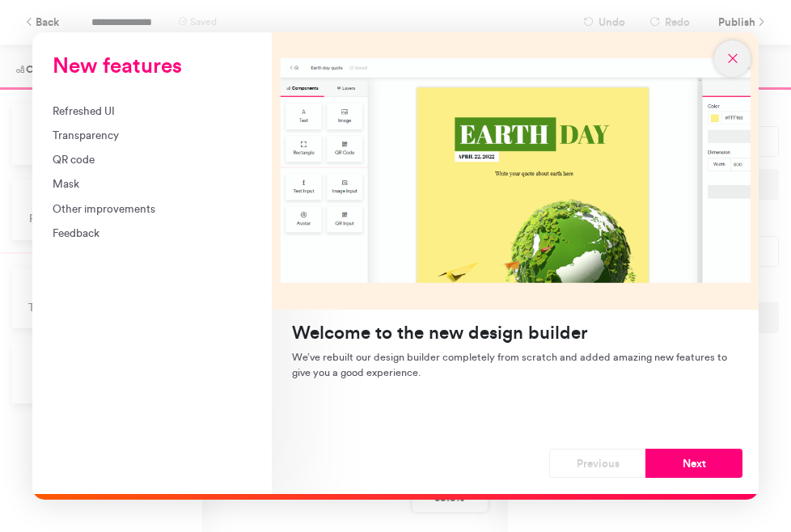 This screenshot has width=791, height=532. I want to click on div: Mask, so click(152, 183).